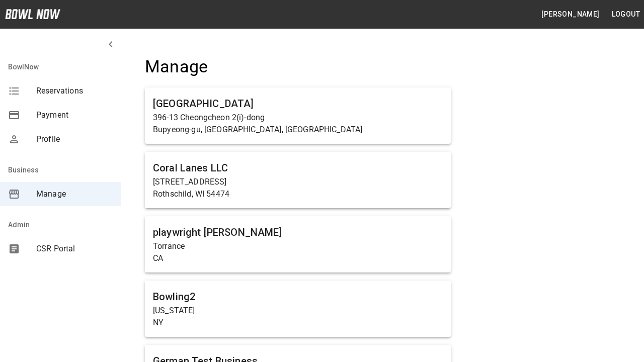 This screenshot has height=362, width=644. I want to click on p: Rothschild, WI 54474, so click(298, 194).